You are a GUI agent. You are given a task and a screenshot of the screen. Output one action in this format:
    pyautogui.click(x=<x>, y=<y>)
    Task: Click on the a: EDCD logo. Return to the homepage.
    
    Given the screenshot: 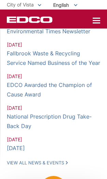 What is the action you would take?
    pyautogui.click(x=30, y=20)
    